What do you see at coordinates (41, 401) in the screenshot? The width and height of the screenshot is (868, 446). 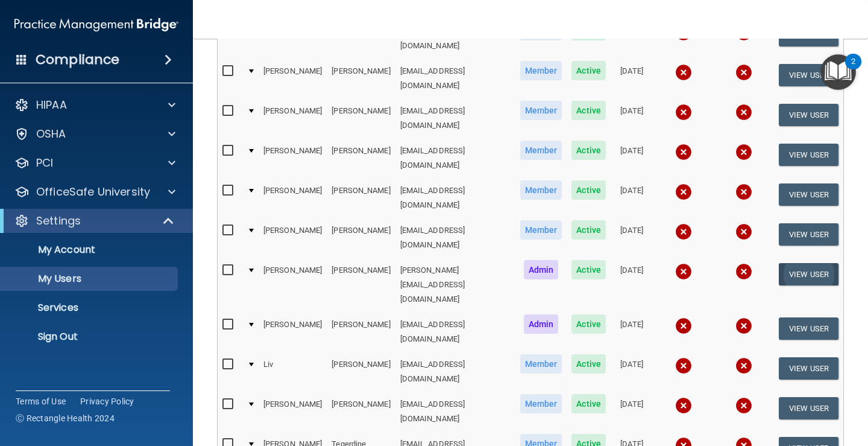 I see `a: Terms of Use` at bounding box center [41, 401].